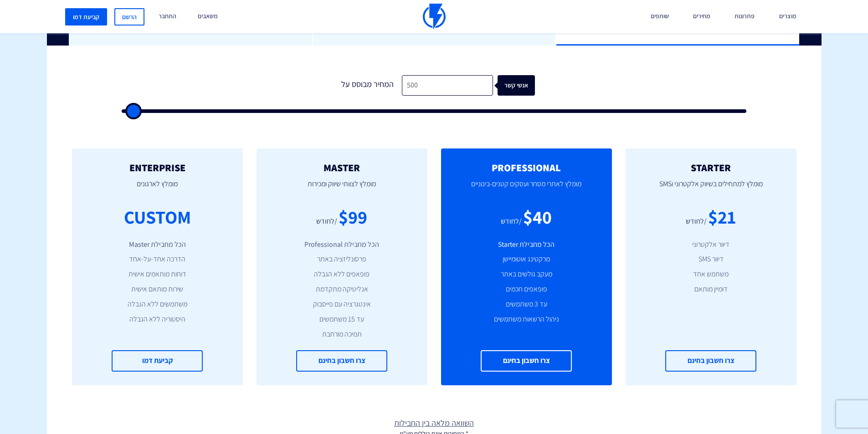 Image resolution: width=868 pixels, height=434 pixels. What do you see at coordinates (157, 289) in the screenshot?
I see `li: שירות מותאם אישית` at bounding box center [157, 289].